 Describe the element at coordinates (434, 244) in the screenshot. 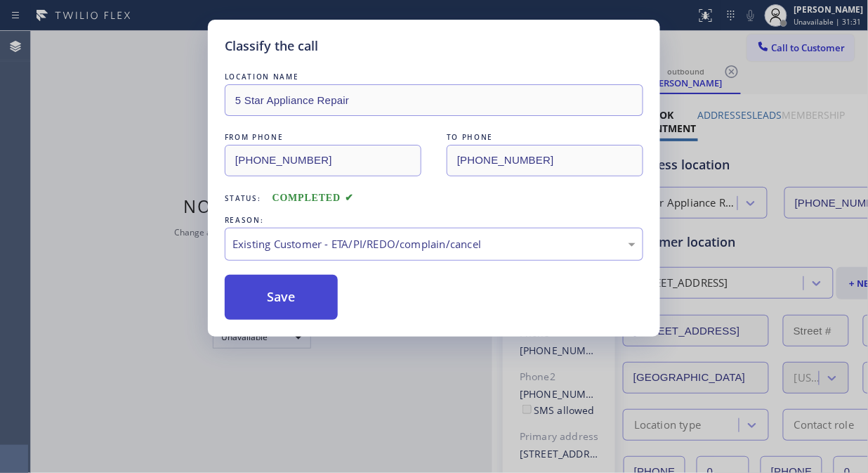

I see `div: Existing Customer - ETA/PI/REDO/complain/cancel` at that location.